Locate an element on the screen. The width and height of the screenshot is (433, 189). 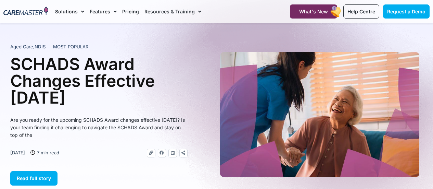
a: Read full story is located at coordinates (34, 178).